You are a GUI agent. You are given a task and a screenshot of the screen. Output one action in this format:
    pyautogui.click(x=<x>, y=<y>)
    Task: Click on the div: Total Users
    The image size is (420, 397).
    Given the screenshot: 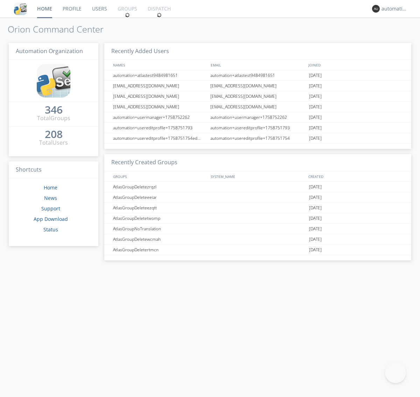 What is the action you would take?
    pyautogui.click(x=54, y=143)
    